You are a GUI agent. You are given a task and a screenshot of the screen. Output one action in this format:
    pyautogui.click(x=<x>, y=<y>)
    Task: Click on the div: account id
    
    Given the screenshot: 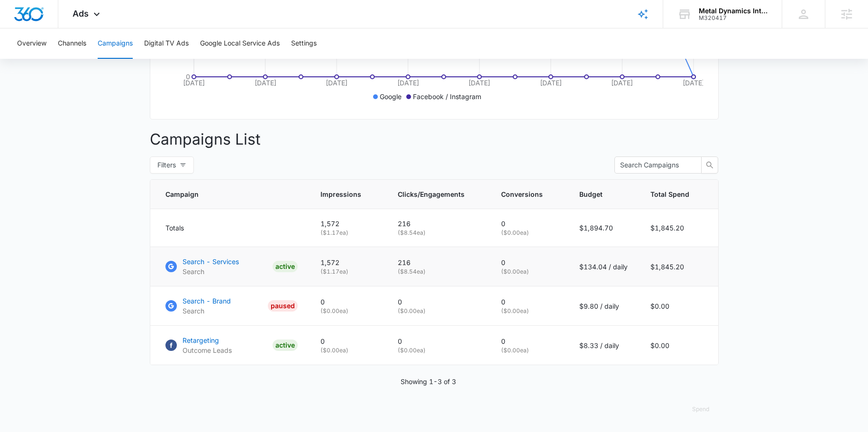 What is the action you would take?
    pyautogui.click(x=733, y=18)
    